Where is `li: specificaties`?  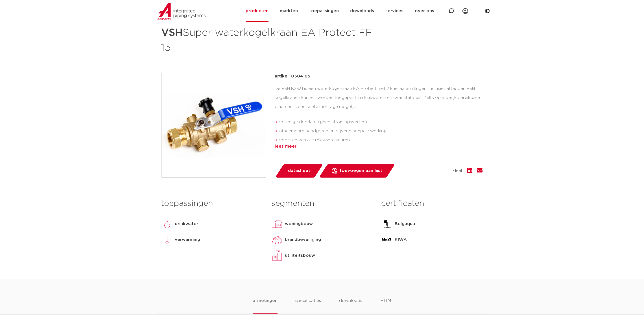
li: specificaties is located at coordinates (308, 305).